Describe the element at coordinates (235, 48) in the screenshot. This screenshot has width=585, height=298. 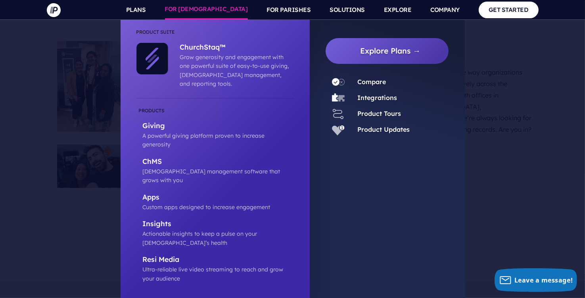
I see `p: ChurchStaq™` at that location.